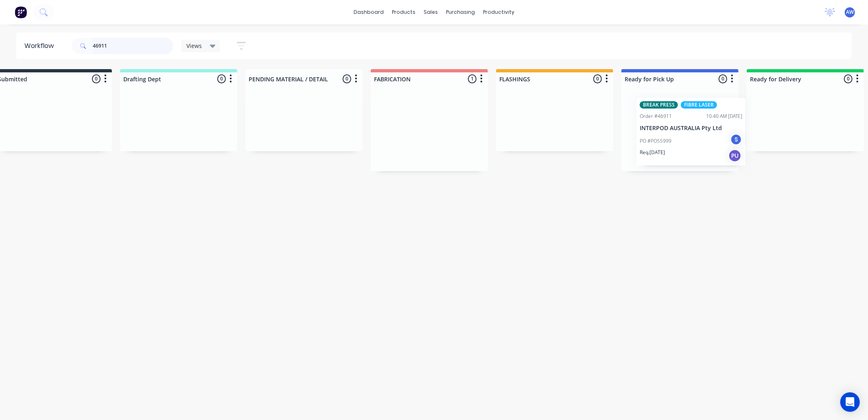 This screenshot has height=420, width=868. What do you see at coordinates (20, 12) in the screenshot?
I see `img: Factory` at bounding box center [20, 12].